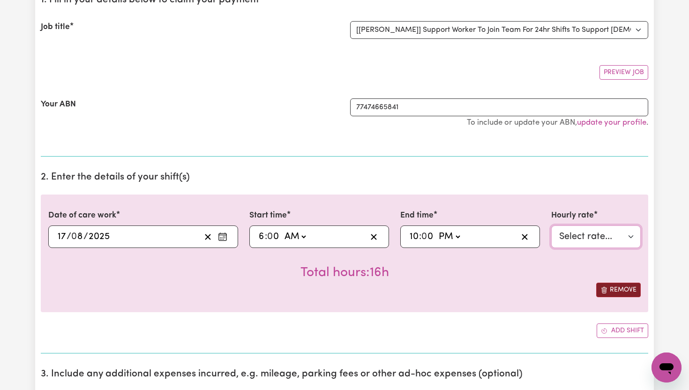 The height and width of the screenshot is (390, 689). Describe the element at coordinates (268, 215) in the screenshot. I see `label: Start time` at that location.